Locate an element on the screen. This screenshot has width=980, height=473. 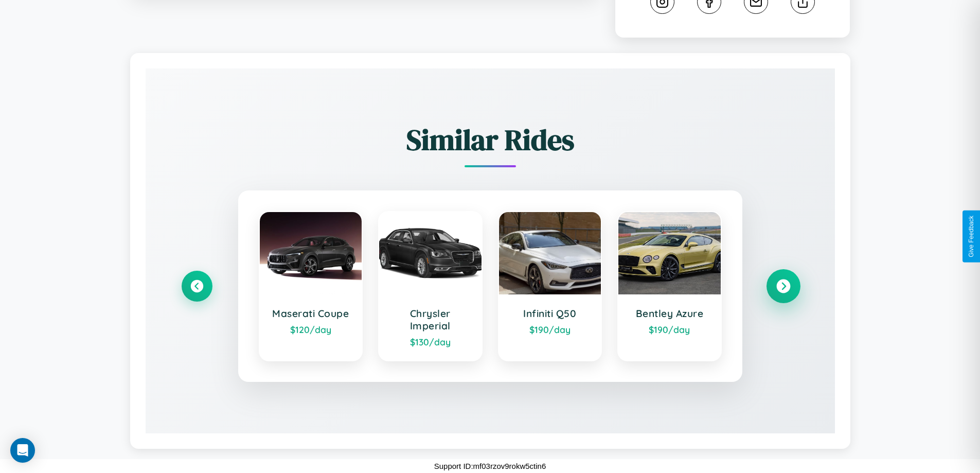
h3: Chrysler Imperial is located at coordinates (430, 320).